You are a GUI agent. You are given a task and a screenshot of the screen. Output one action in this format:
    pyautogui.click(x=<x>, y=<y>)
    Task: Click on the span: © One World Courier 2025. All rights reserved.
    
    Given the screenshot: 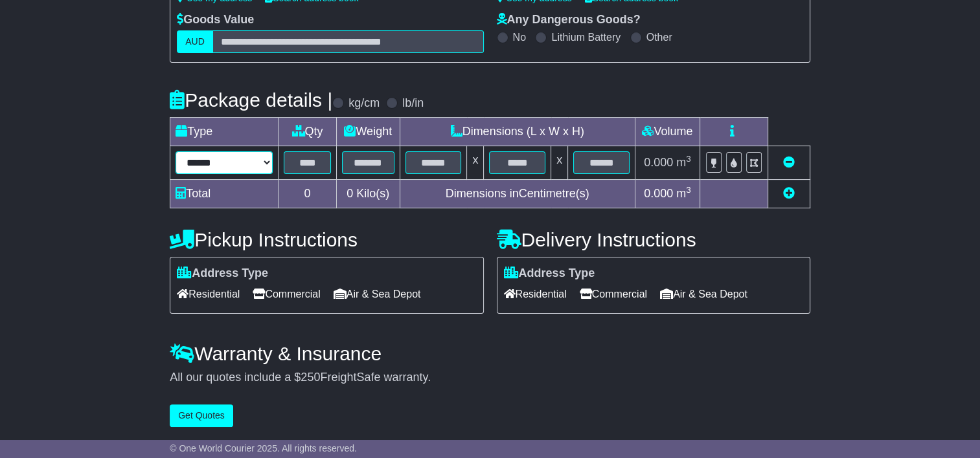 What is the action you would take?
    pyautogui.click(x=263, y=448)
    